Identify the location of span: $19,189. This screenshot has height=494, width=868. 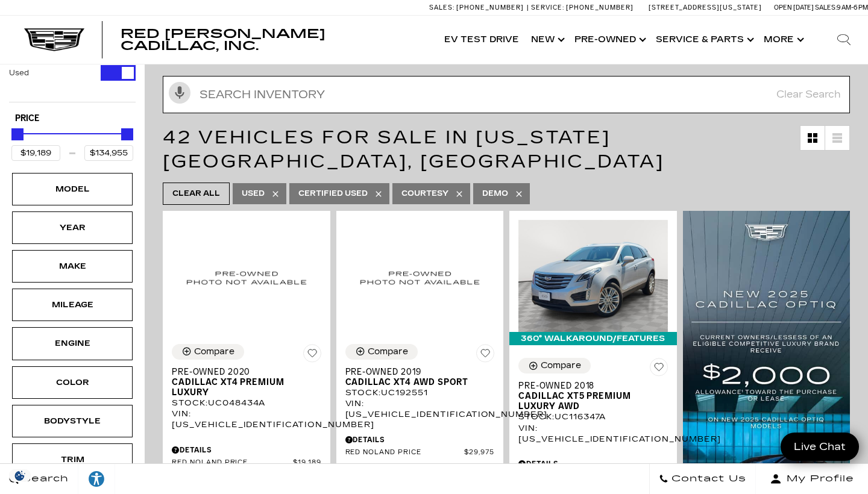
(307, 463).